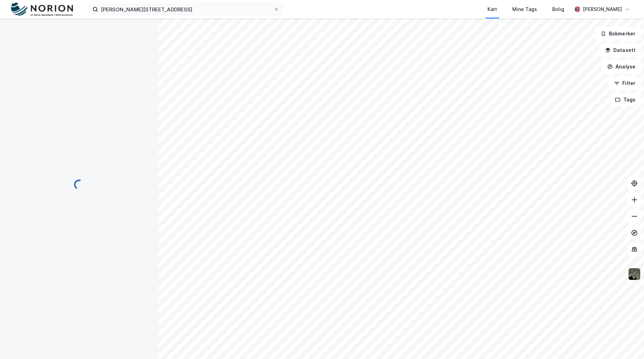 This screenshot has width=644, height=359. What do you see at coordinates (627, 343) in the screenshot?
I see `div: Kontrollprogram for chat` at bounding box center [627, 343].